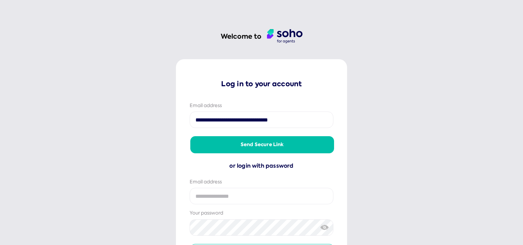 Image resolution: width=523 pixels, height=245 pixels. I want to click on div: or login with password, so click(261, 166).